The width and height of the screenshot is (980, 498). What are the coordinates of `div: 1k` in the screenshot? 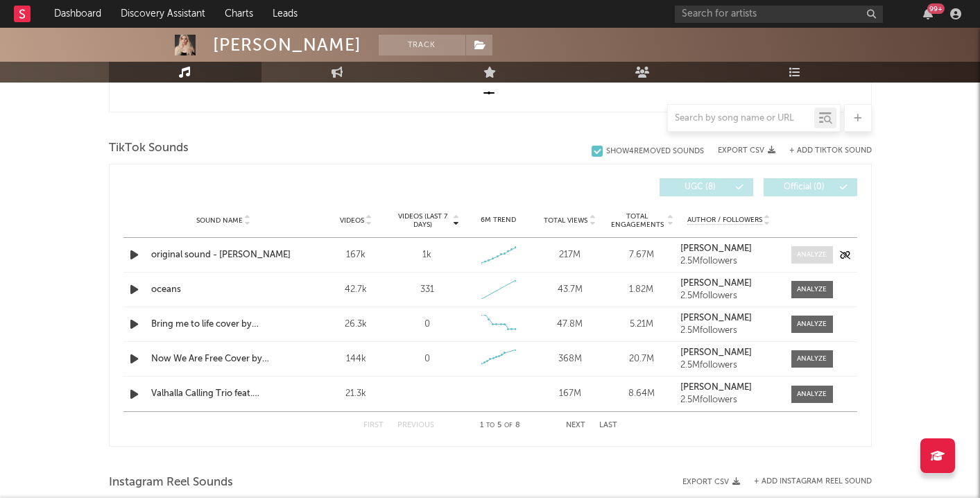 It's located at (427, 255).